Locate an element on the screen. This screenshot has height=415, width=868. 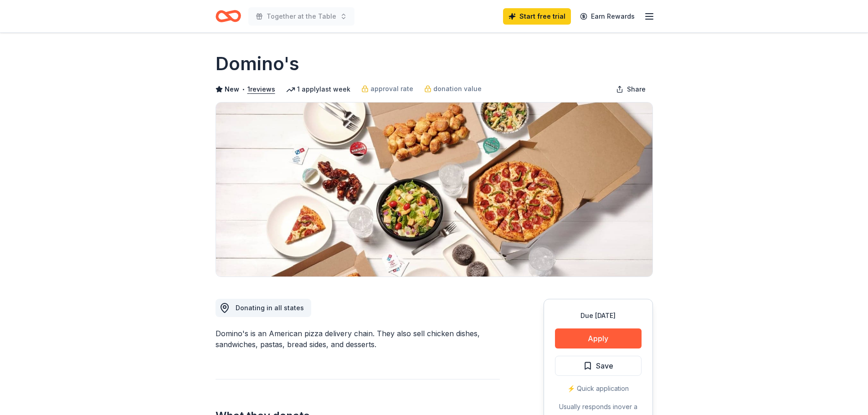
span: donation value is located at coordinates (457, 89).